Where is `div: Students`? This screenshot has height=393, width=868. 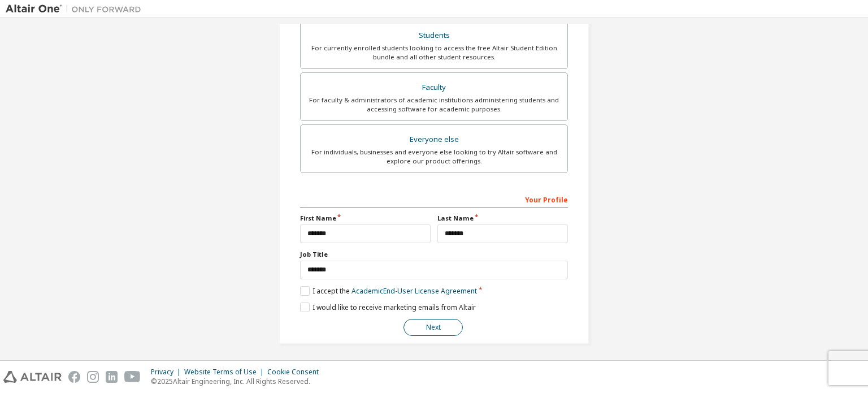 div: Students is located at coordinates (434, 35).